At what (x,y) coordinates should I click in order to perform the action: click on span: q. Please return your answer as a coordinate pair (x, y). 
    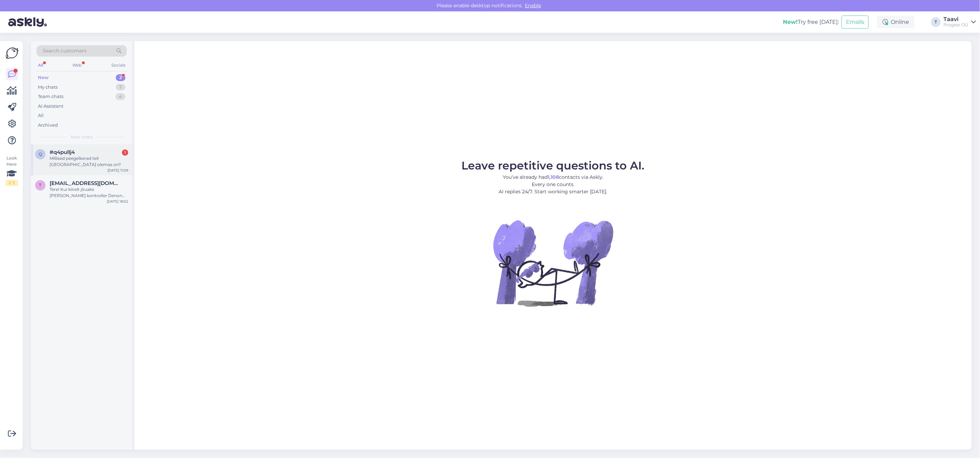
    Looking at the image, I should click on (40, 154).